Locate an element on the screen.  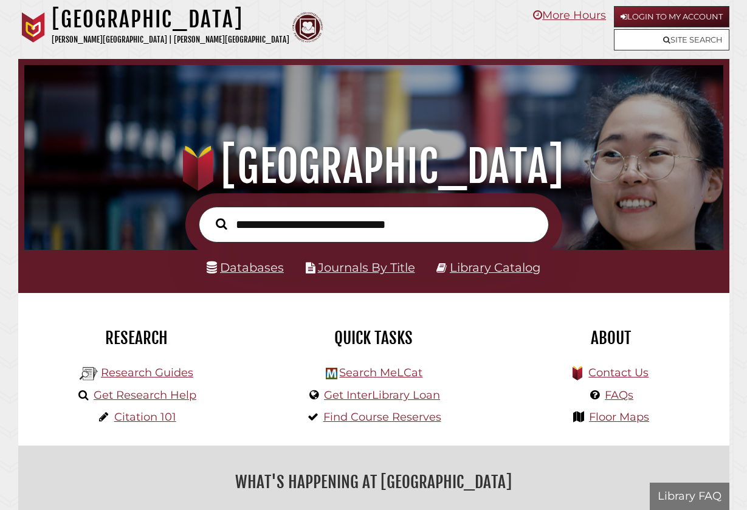
a: Citation 101 is located at coordinates (145, 417).